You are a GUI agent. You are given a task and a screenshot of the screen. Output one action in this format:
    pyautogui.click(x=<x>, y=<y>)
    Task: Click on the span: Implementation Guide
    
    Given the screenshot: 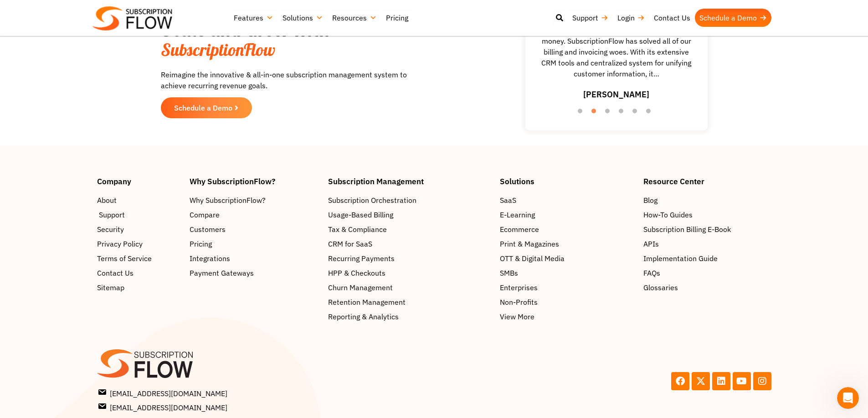 What is the action you would take?
    pyautogui.click(x=681, y=259)
    